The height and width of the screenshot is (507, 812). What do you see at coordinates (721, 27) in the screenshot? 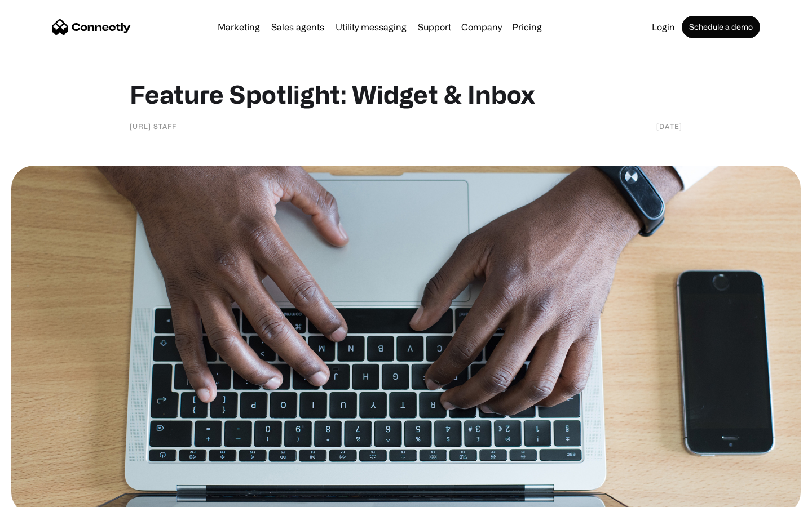
I see `a: Schedule a demo` at bounding box center [721, 27].